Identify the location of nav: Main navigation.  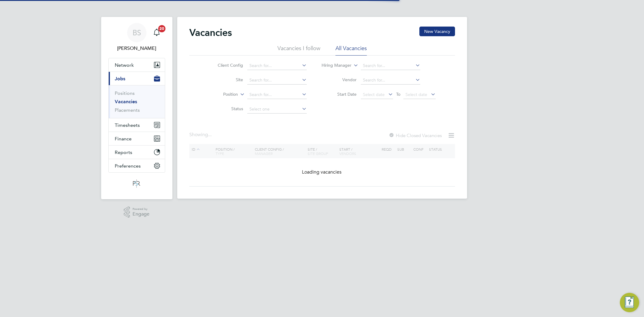
(137, 108).